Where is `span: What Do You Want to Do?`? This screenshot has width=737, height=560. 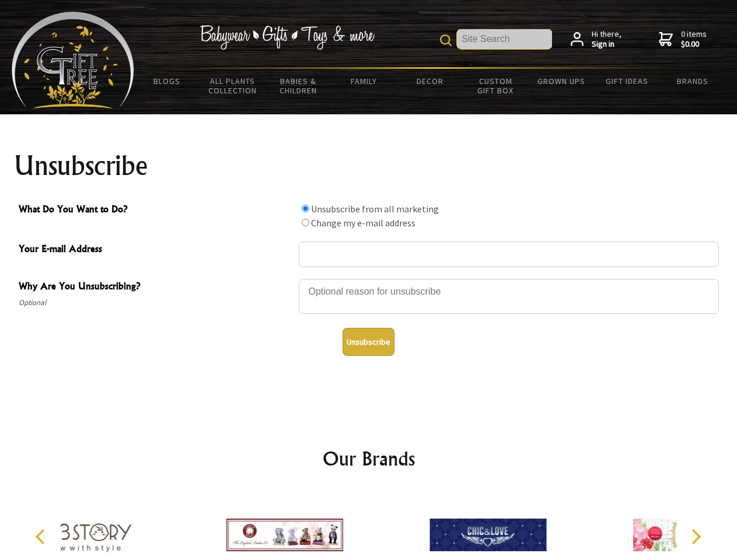
span: What Do You Want to Do? is located at coordinates (156, 210).